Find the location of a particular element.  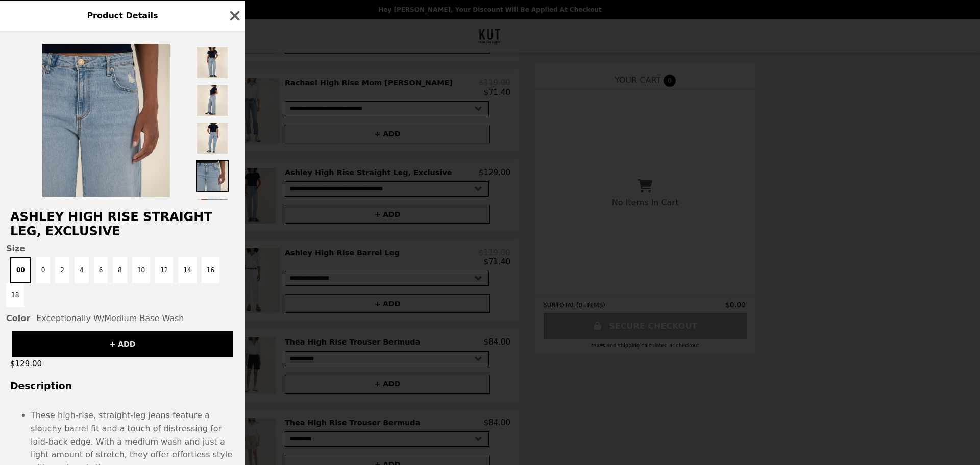

button: 10 is located at coordinates (141, 270).